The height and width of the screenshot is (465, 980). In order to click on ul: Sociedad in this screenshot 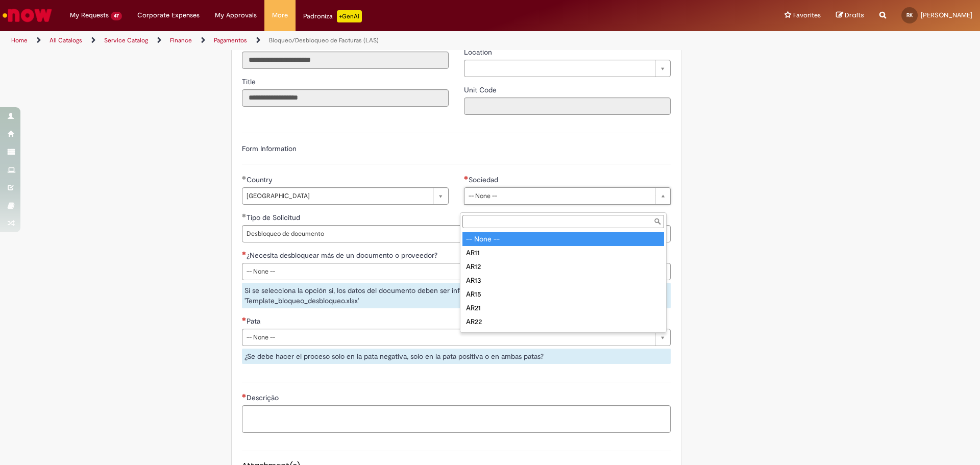, I will do `click(563, 281)`.